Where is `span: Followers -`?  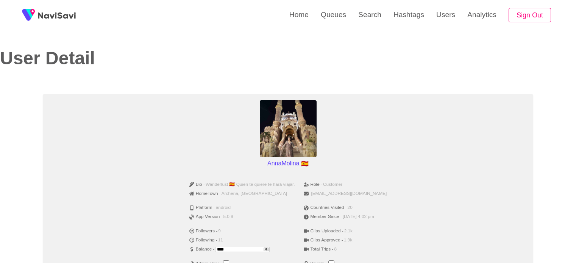
span: Followers - is located at coordinates (203, 231).